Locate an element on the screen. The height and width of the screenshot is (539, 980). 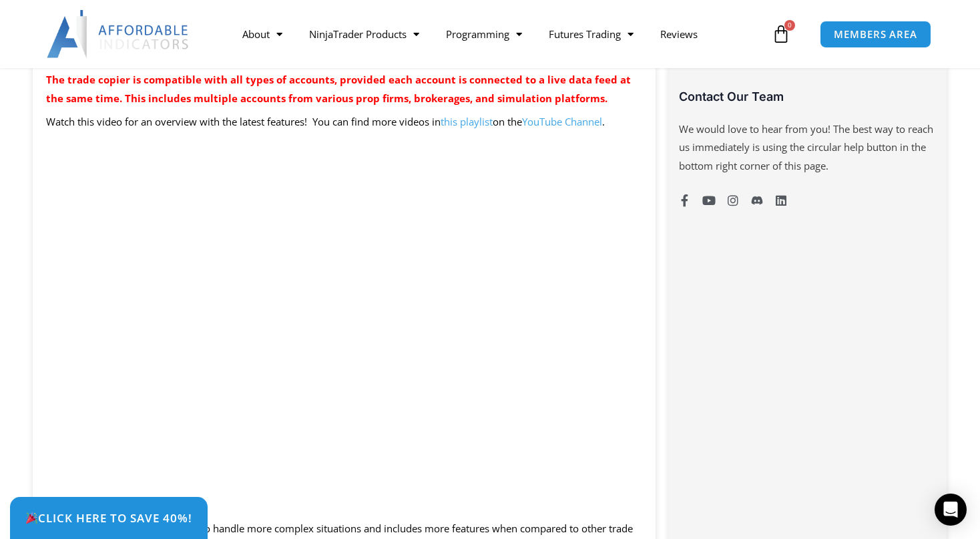
span: 0 is located at coordinates (790, 25).